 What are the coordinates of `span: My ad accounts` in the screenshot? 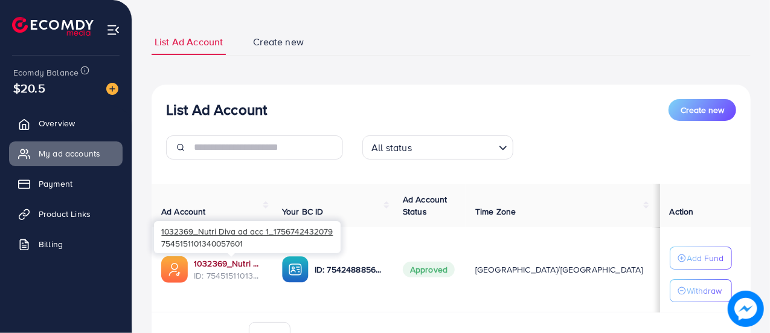 It's located at (69, 153).